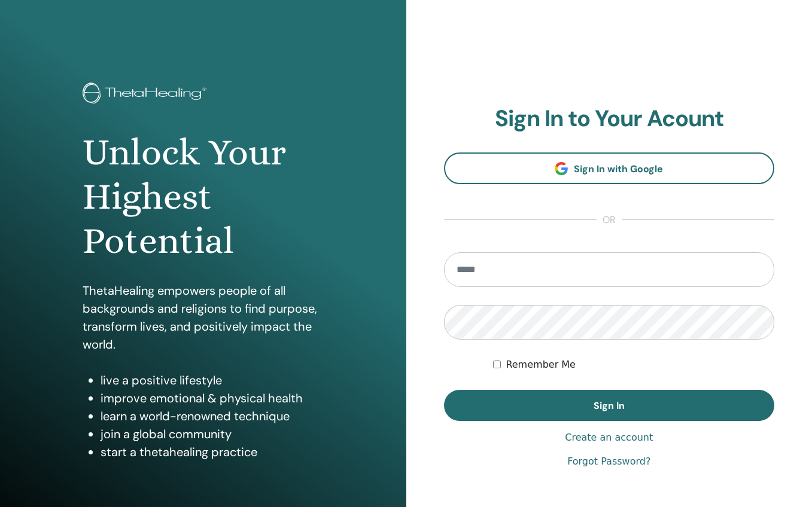 Image resolution: width=812 pixels, height=507 pixels. What do you see at coordinates (618, 169) in the screenshot?
I see `span: Sign In with Google` at bounding box center [618, 169].